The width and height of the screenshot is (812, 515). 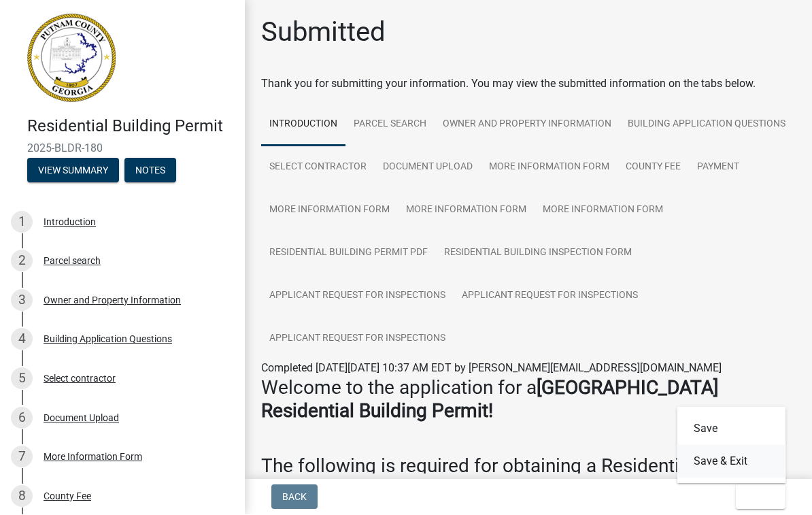 I want to click on a: Owner and Property Information, so click(x=527, y=125).